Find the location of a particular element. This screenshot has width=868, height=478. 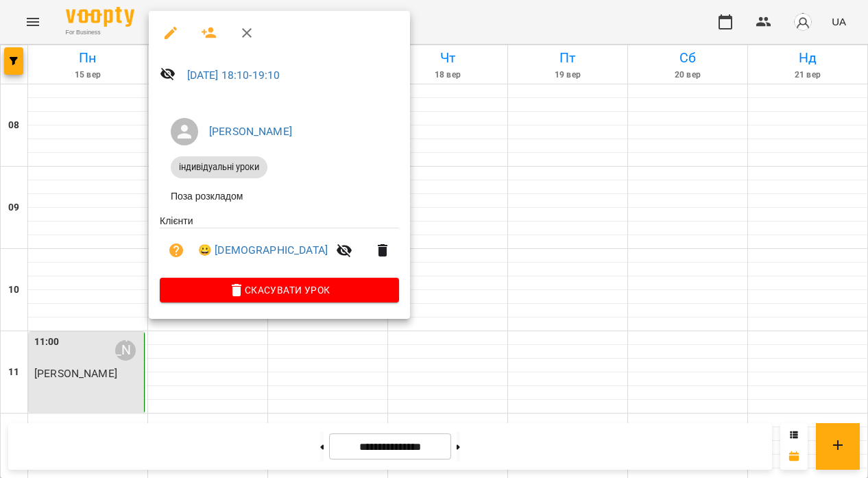

li: Поза розкладом is located at coordinates (279, 196).